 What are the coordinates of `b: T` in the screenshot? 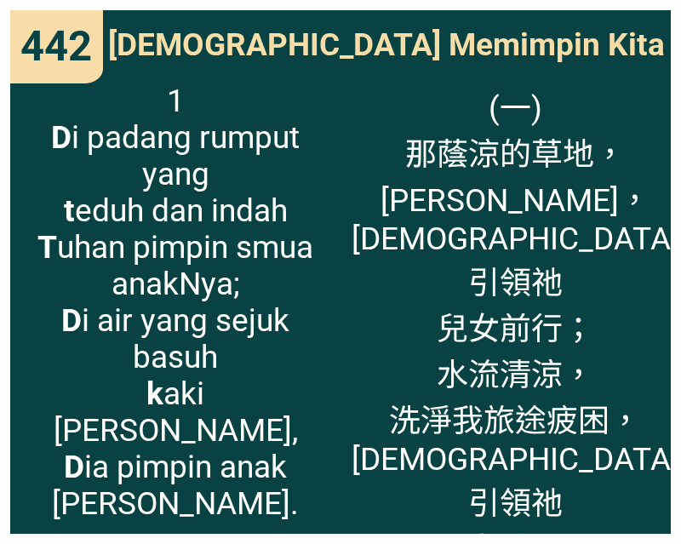 It's located at (47, 247).